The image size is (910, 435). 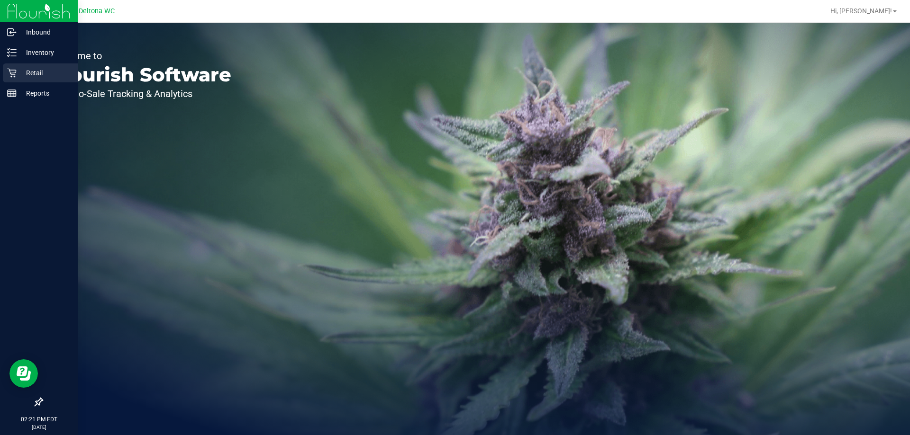 What do you see at coordinates (45, 32) in the screenshot?
I see `p: Inbound` at bounding box center [45, 32].